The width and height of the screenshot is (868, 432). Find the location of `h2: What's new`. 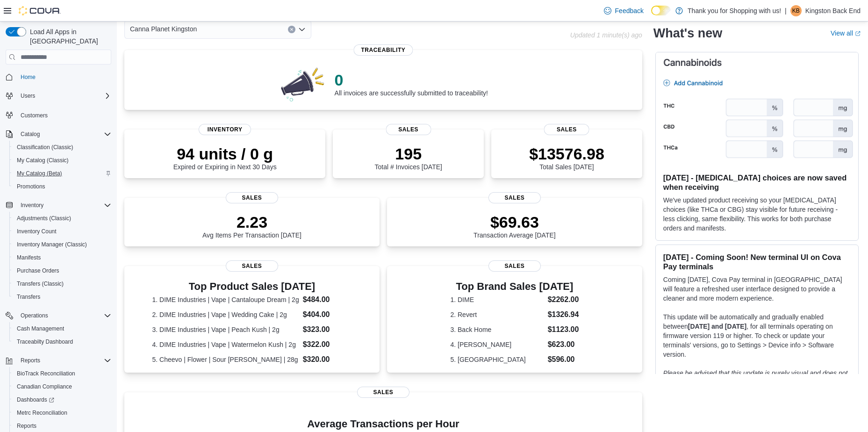

h2: What's new is located at coordinates (687, 33).